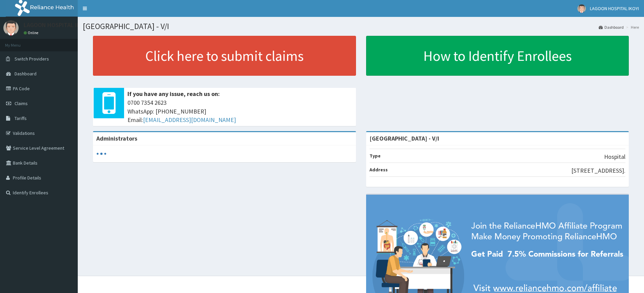 This screenshot has height=293, width=644. I want to click on a: Online, so click(32, 33).